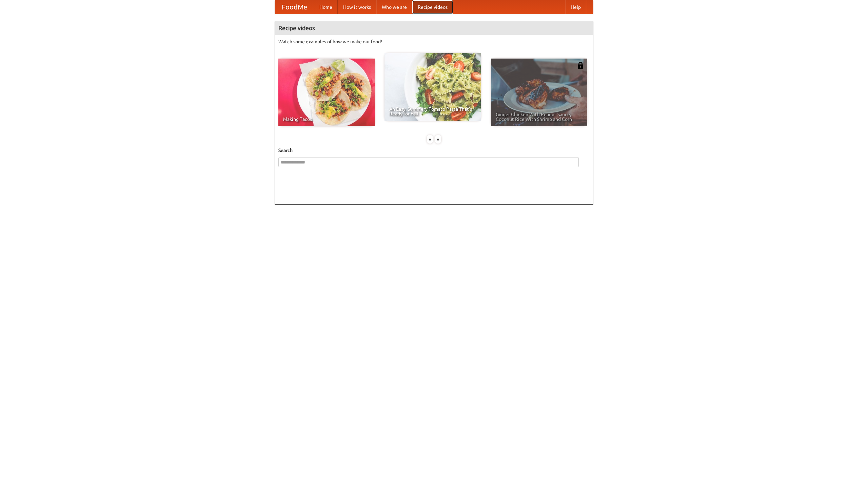 The image size is (868, 479). I want to click on a: Recipe videos, so click(432, 7).